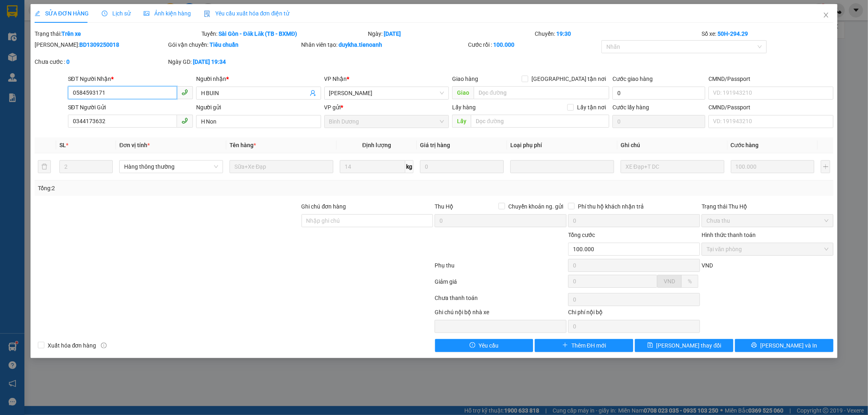 The width and height of the screenshot is (868, 415). What do you see at coordinates (767, 249) in the screenshot?
I see `span: Tại văn phòng` at bounding box center [767, 249].